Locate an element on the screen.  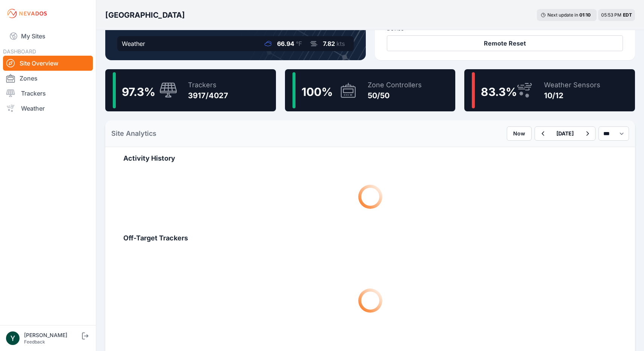
span: °F is located at coordinates (299, 44).